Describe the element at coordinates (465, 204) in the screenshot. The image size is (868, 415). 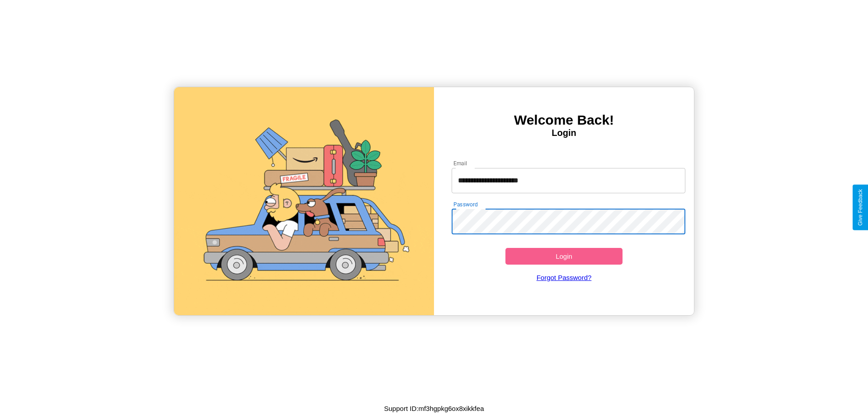
I see `label: Password` at that location.